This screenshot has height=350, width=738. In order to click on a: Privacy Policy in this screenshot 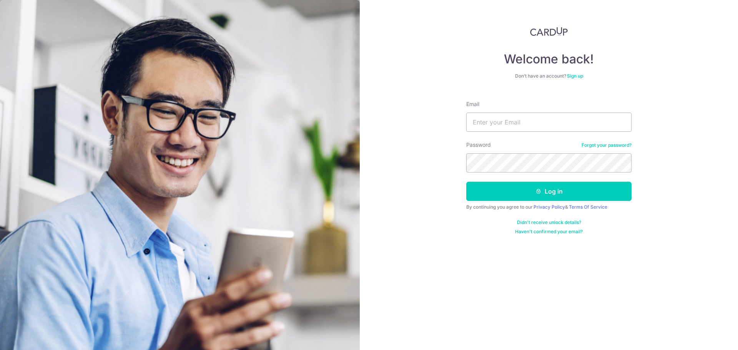, I will do `click(549, 207)`.